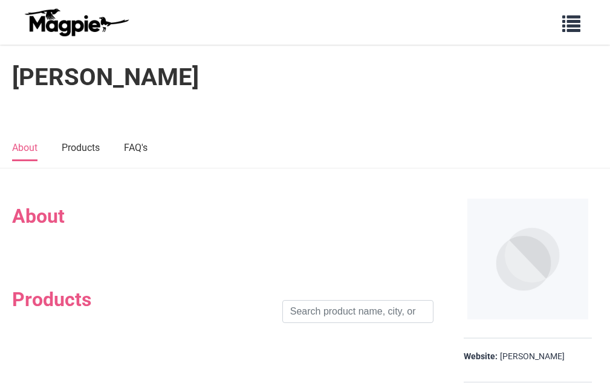  What do you see at coordinates (222, 216) in the screenshot?
I see `h2: About` at bounding box center [222, 216].